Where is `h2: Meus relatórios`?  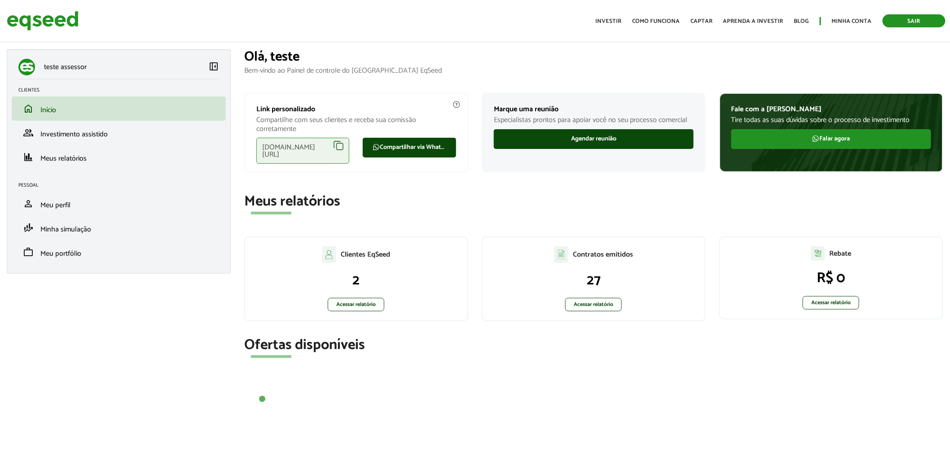
h2: Meus relatórios is located at coordinates (594, 202).